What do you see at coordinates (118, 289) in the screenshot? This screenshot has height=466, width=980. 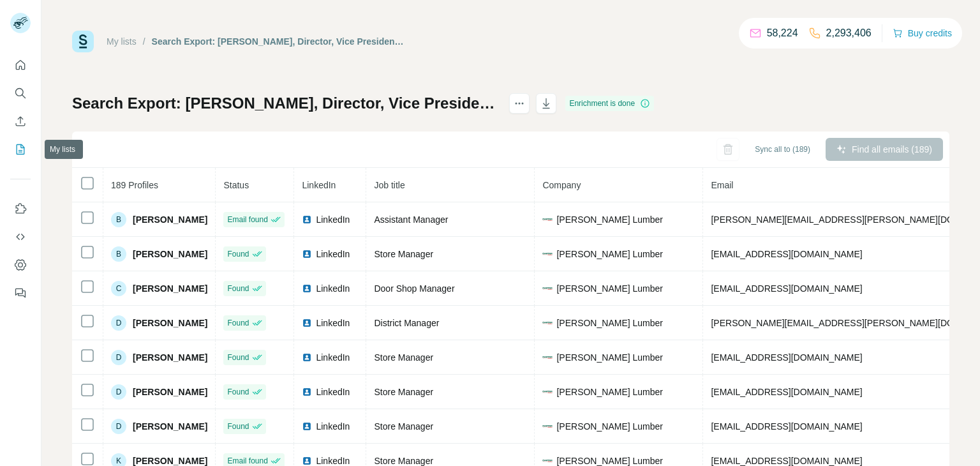 I see `div: C` at bounding box center [118, 289].